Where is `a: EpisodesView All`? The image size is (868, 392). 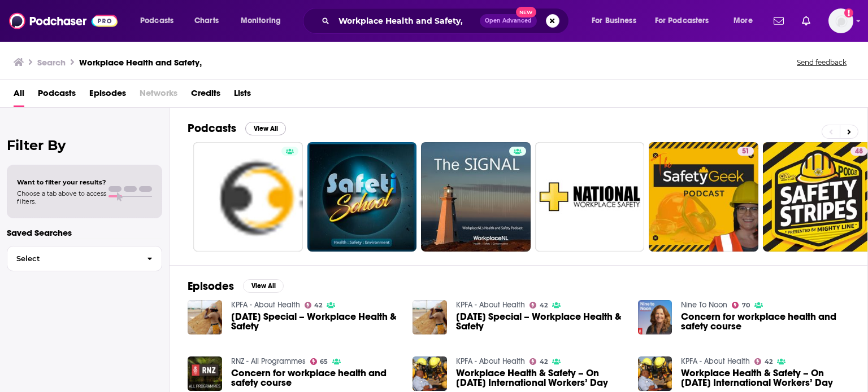
a: EpisodesView All is located at coordinates (236, 286).